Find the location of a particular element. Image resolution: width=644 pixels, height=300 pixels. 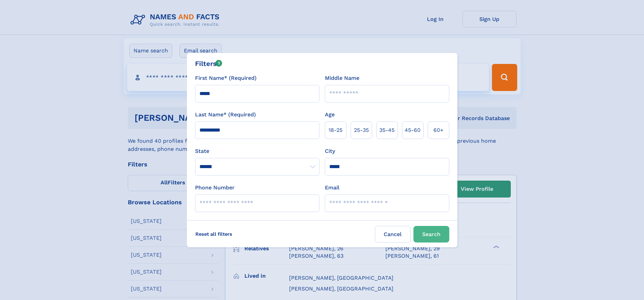

label: Age is located at coordinates (330, 115).